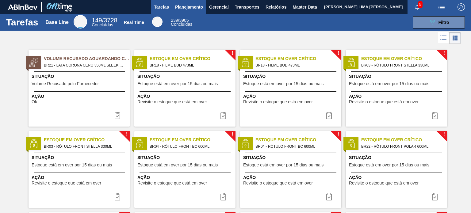 The height and width of the screenshot is (213, 471). What do you see at coordinates (402, 147) in the screenshot?
I see `span: BR22 - RÓTULO FRONT POLAR 600ML` at bounding box center [402, 147].